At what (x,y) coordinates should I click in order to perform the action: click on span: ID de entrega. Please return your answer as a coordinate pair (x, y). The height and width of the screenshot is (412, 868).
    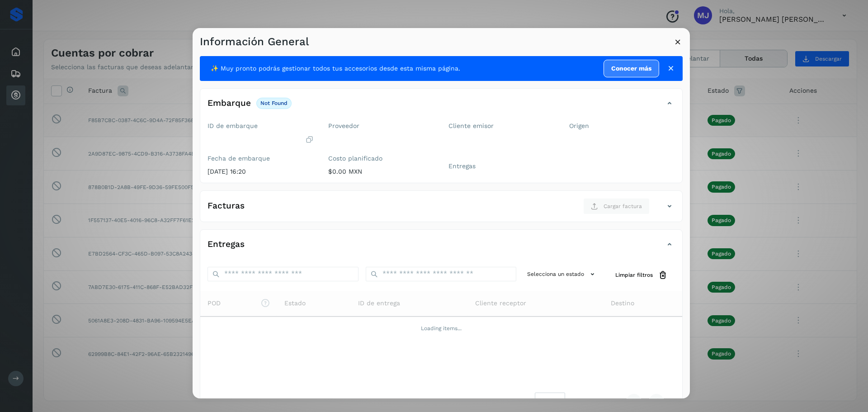
    Looking at the image, I should click on (379, 302).